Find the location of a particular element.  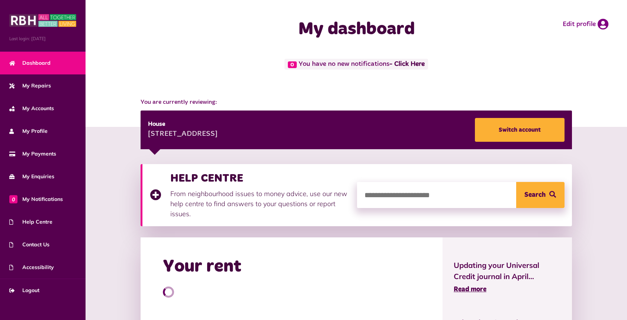

p: From neighbourhood issues to money advice, use our new help centre to find answers to your questi... is located at coordinates (260, 204).